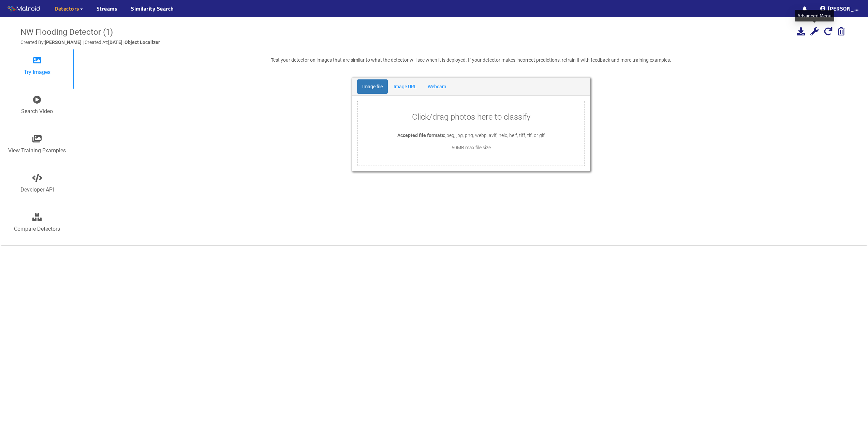 This screenshot has width=868, height=441. I want to click on span: NW Flooding Detector (1), so click(66, 32).